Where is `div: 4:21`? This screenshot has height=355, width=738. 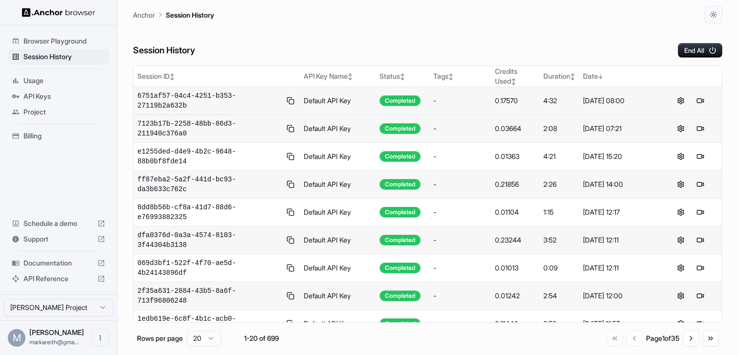
div: 4:21 is located at coordinates (559, 157).